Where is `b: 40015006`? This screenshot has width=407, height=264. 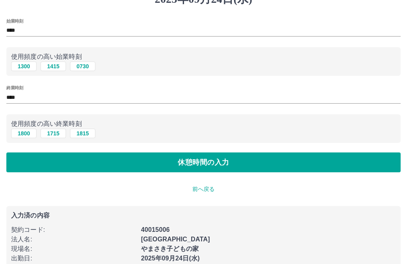
b: 40015006 is located at coordinates (155, 230).